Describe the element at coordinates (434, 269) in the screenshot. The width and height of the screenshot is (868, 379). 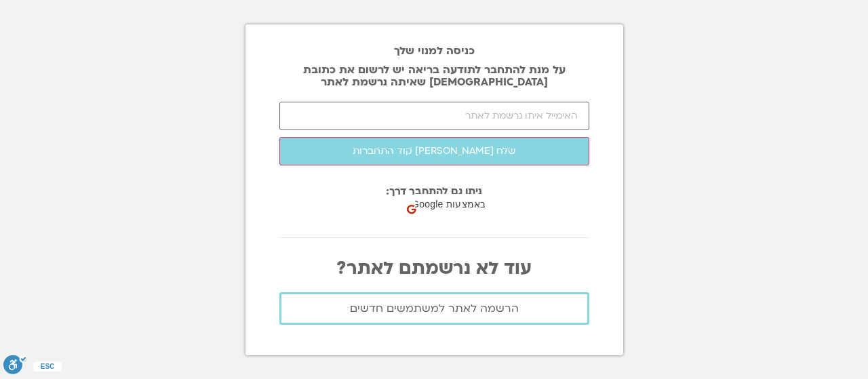
I see `p: עוד לא נרשמתם לאתר?` at that location.